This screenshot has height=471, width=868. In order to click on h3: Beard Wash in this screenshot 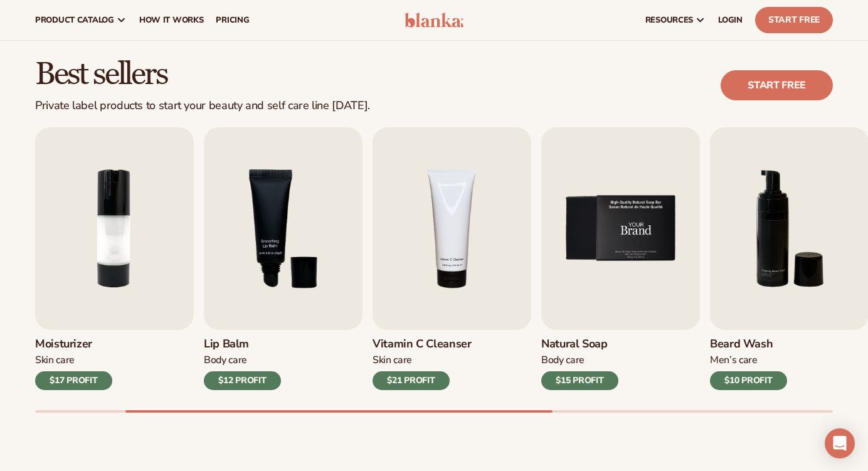, I will do `click(748, 345)`.